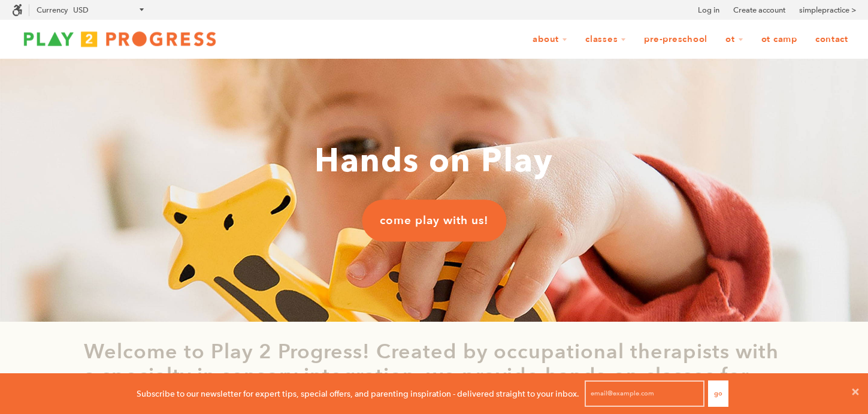  I want to click on button: Go, so click(718, 394).